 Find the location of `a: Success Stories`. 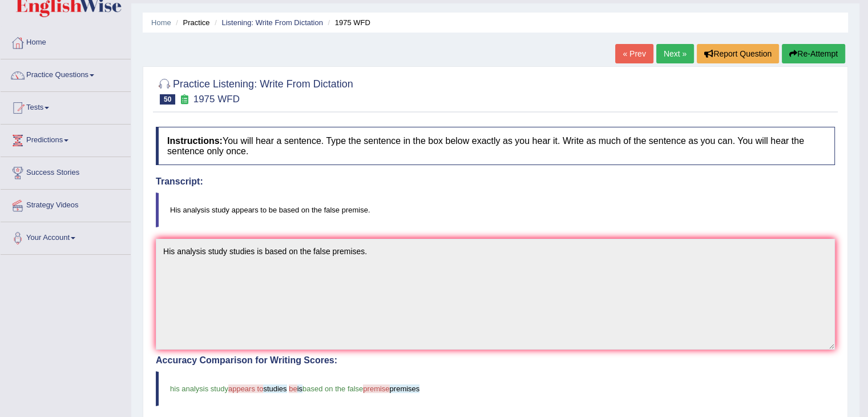

a: Success Stories is located at coordinates (66, 171).